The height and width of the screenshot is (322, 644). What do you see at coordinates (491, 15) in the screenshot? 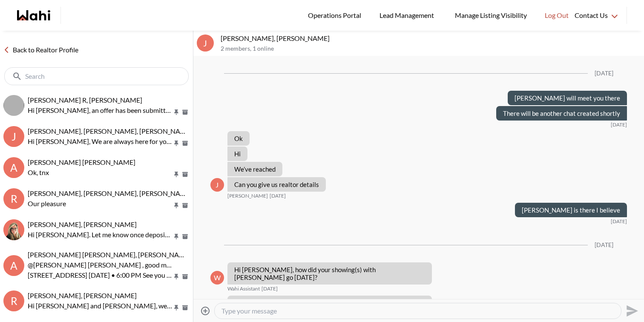
I see `span: Manage Listing Visibility` at bounding box center [491, 15].